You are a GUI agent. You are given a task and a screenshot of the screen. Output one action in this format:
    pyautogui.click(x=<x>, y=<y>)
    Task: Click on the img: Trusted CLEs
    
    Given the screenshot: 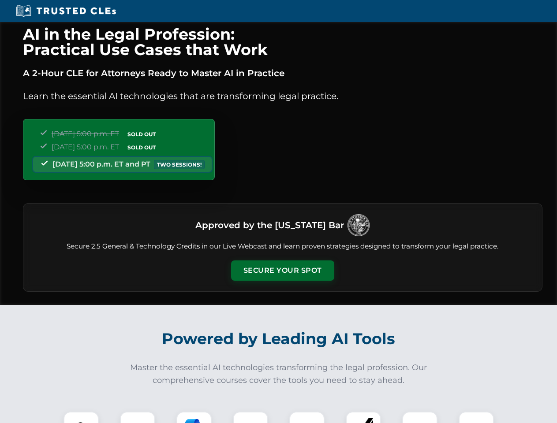 What is the action you would take?
    pyautogui.click(x=66, y=11)
    